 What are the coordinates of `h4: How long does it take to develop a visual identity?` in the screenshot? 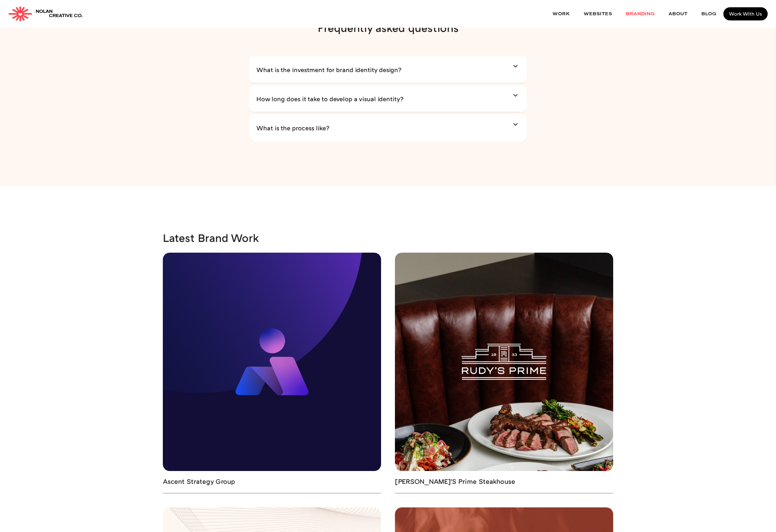 It's located at (330, 98).